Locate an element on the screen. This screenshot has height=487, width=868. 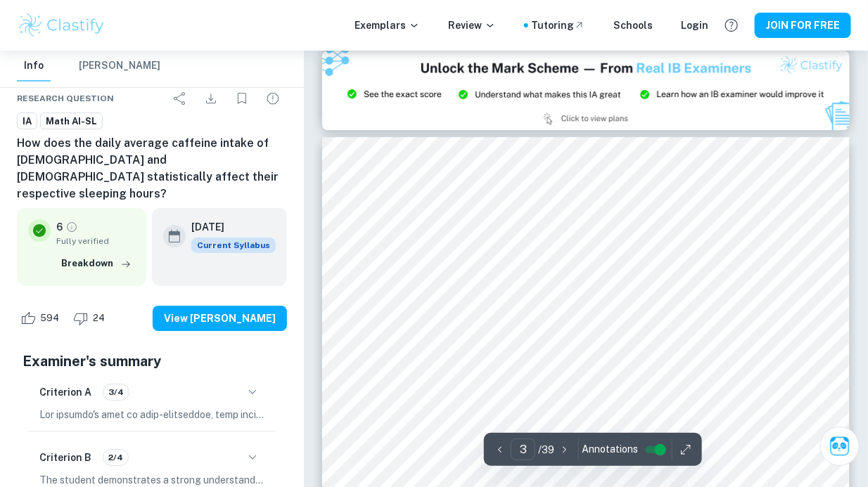
div: Download is located at coordinates (211, 99).